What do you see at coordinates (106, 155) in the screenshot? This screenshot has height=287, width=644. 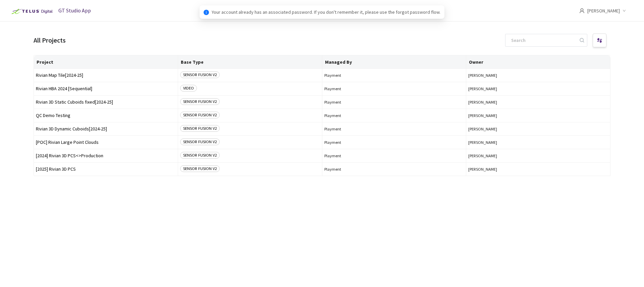 I see `span: [2024] Rivian 3D PCS<>Production` at bounding box center [106, 155].